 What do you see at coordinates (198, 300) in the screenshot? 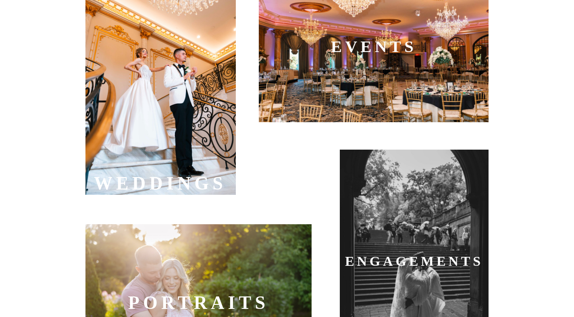
I see `a: Portraits` at bounding box center [198, 300].